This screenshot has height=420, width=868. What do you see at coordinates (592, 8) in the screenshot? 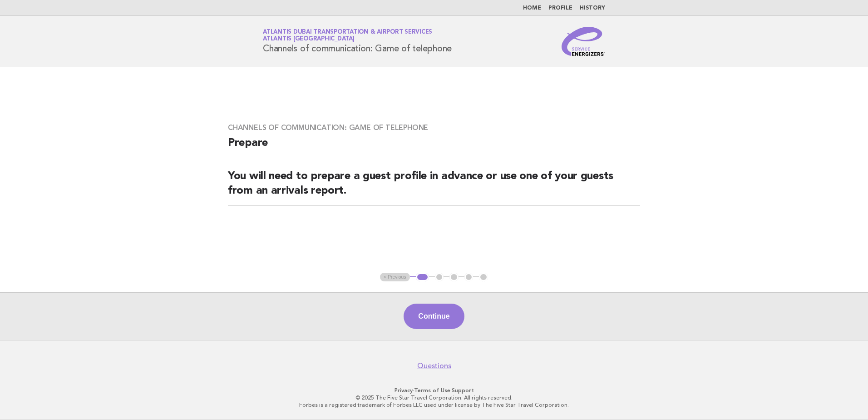
I see `a: History` at bounding box center [592, 8].